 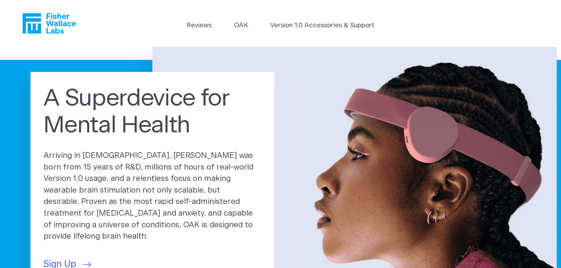 What do you see at coordinates (152, 112) in the screenshot?
I see `h1: A Superdevice for Mental Health` at bounding box center [152, 112].